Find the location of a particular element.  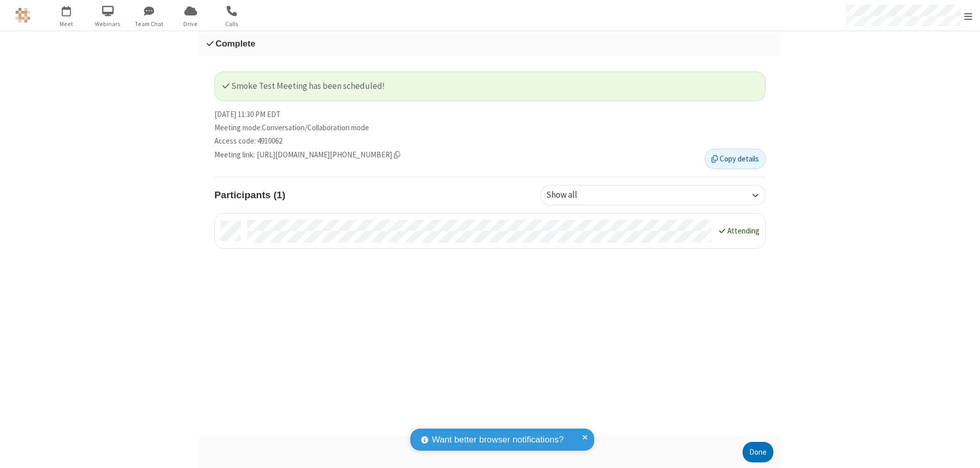

span: Meet is located at coordinates (67, 24).